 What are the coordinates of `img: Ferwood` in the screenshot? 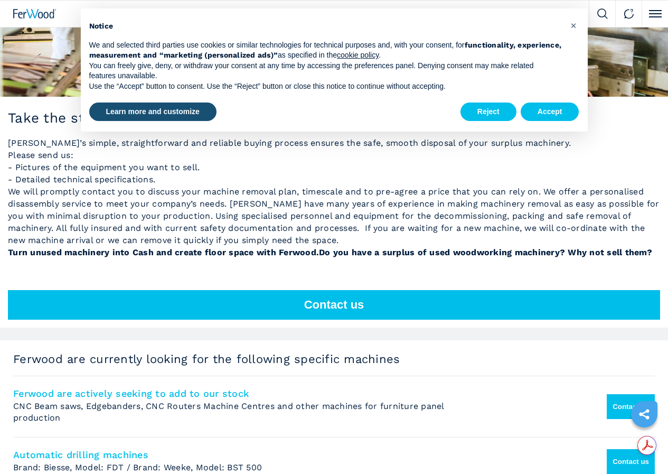 It's located at (35, 14).